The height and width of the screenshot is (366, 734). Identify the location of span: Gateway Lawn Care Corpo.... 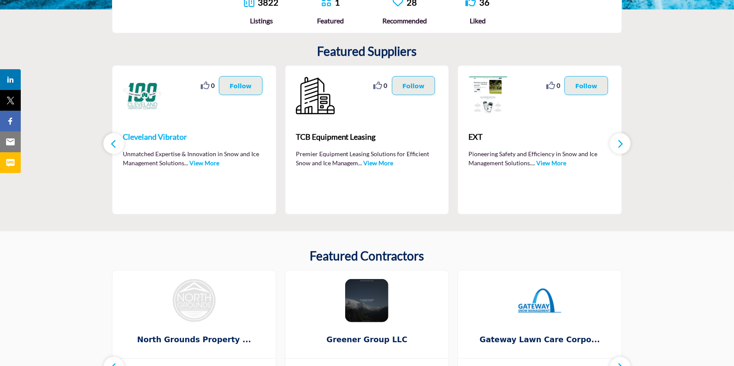
(540, 340).